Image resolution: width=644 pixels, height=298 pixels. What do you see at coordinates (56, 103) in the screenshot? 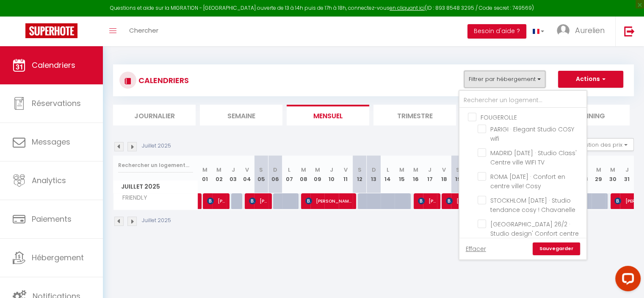
I see `span: Réservations` at bounding box center [56, 103].